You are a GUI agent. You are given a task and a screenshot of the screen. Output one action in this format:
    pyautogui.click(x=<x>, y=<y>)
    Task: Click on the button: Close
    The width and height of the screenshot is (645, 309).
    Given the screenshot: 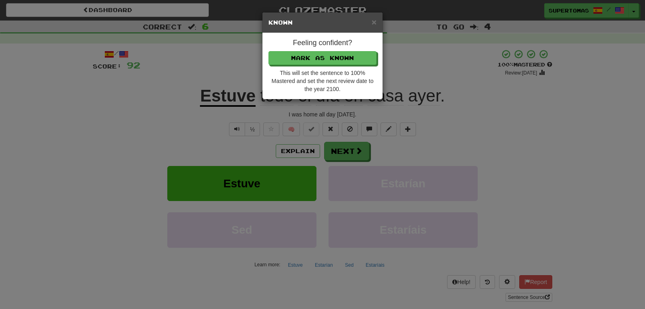 What is the action you would take?
    pyautogui.click(x=374, y=22)
    